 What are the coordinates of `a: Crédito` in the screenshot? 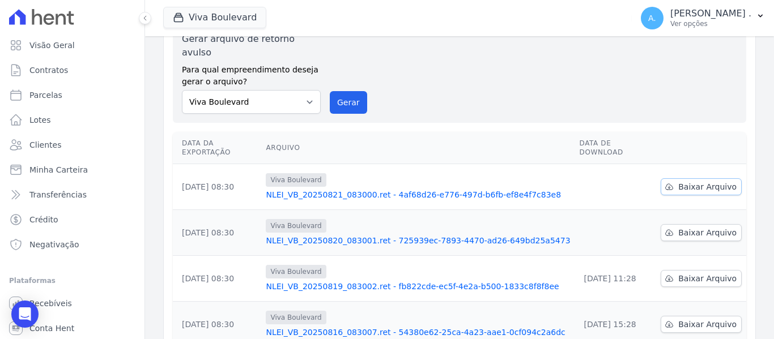 It's located at (72, 220).